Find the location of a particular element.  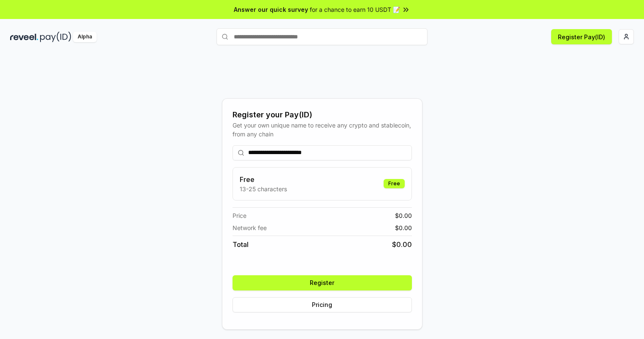

div: Alpha is located at coordinates (85, 37).